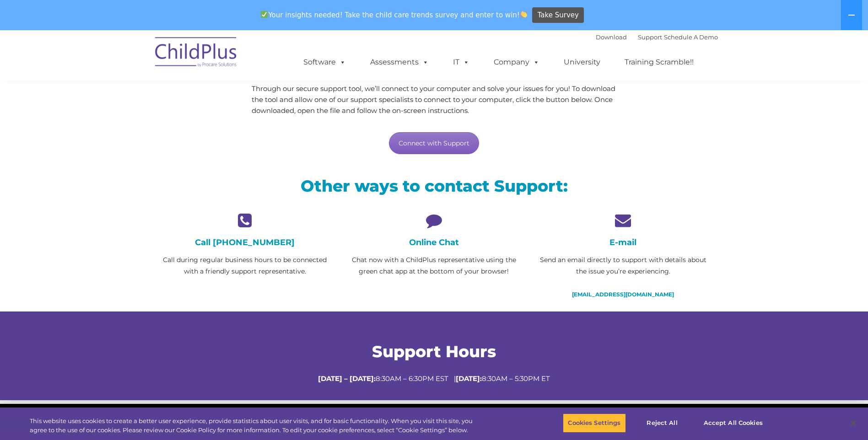 This screenshot has width=868, height=440. Describe the element at coordinates (611, 37) in the screenshot. I see `a: Download` at that location.